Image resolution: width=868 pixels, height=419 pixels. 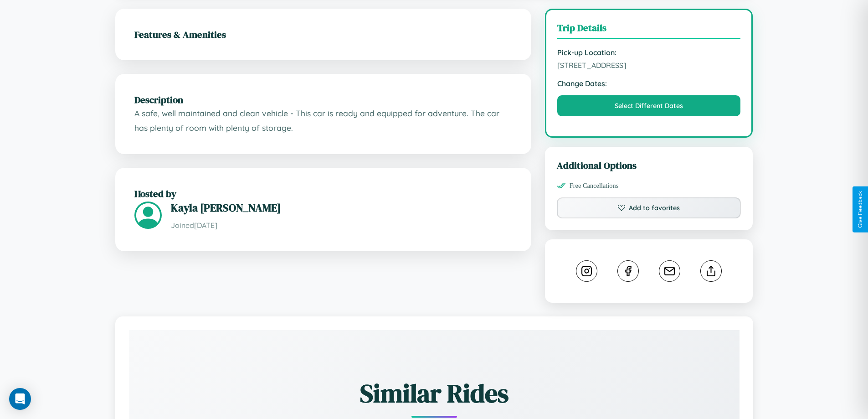 I want to click on h3: Trip Details, so click(x=649, y=29).